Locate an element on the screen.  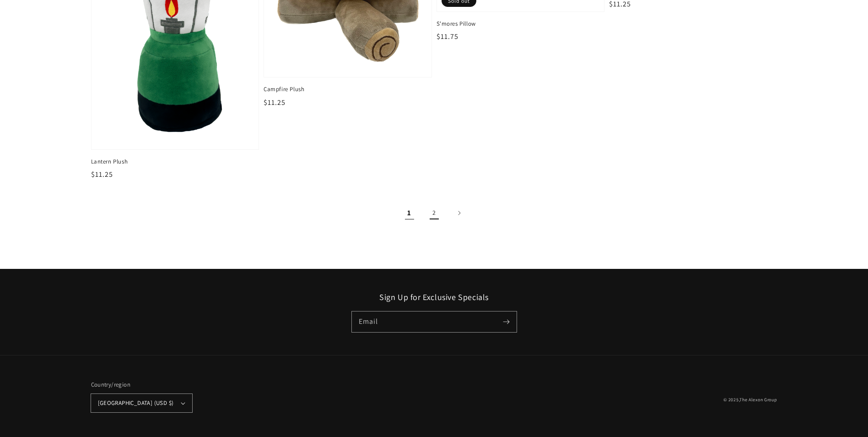
small: © 2025, is located at coordinates (750, 399).